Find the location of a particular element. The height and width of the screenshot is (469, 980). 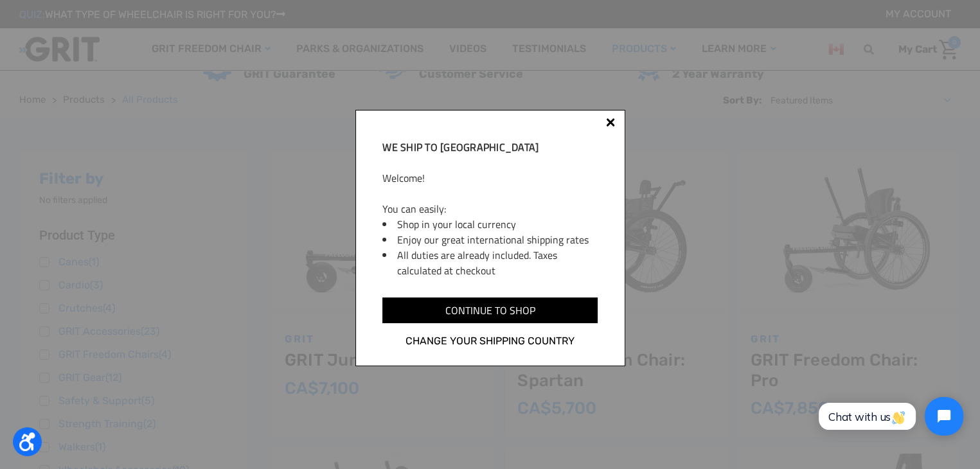

input: Continue to shop is located at coordinates (490, 311).